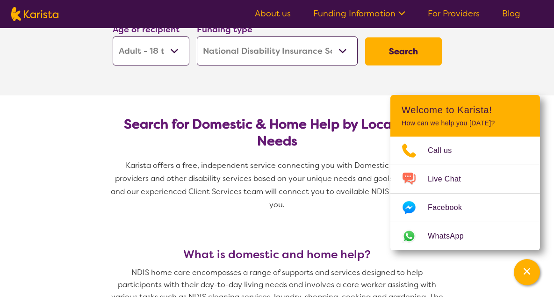 This screenshot has height=297, width=554. I want to click on h3: What is domestic and home help?, so click(277, 254).